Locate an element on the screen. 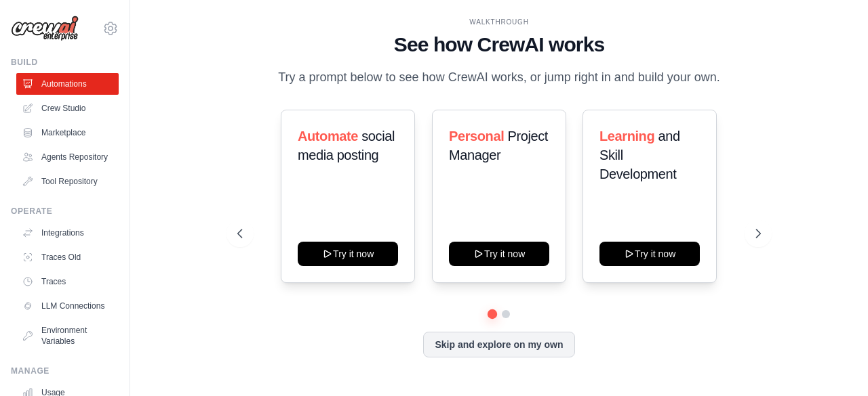 The image size is (868, 396). span: Personal is located at coordinates (476, 137).